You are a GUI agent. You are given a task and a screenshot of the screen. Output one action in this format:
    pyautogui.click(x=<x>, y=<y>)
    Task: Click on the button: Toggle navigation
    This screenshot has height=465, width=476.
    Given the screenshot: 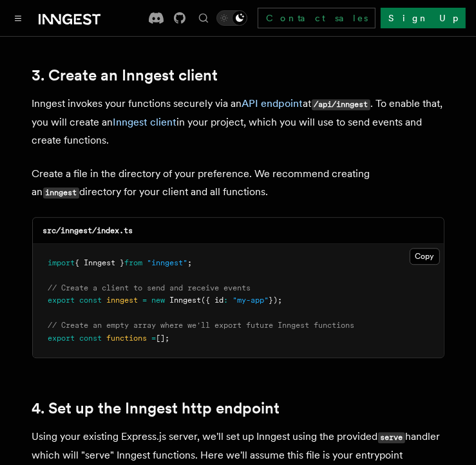 What is the action you would take?
    pyautogui.click(x=18, y=18)
    